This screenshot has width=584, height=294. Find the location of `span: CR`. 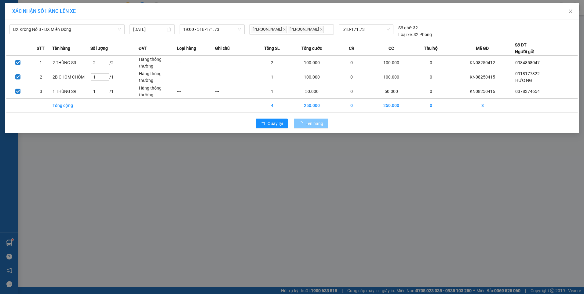

span: CR is located at coordinates (352, 48).